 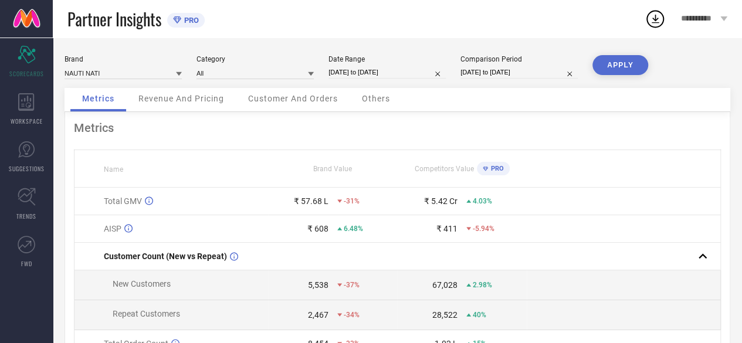 I want to click on span: SCORECARDS, so click(x=26, y=73).